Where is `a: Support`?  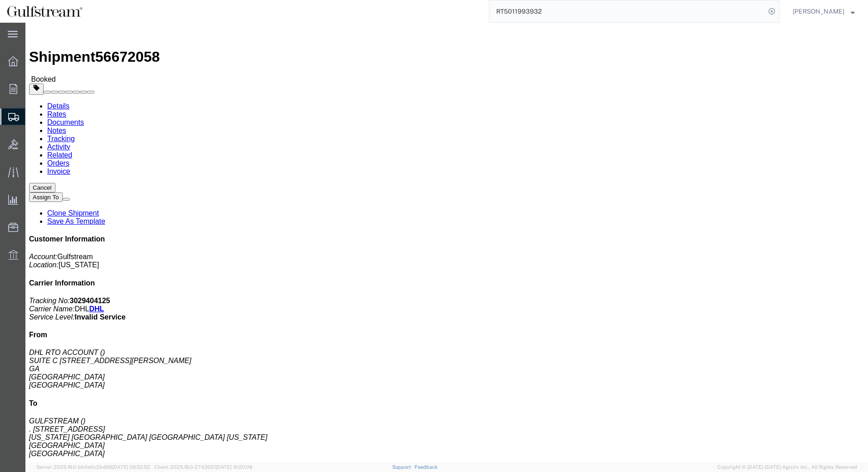
a: Support is located at coordinates (403, 467).